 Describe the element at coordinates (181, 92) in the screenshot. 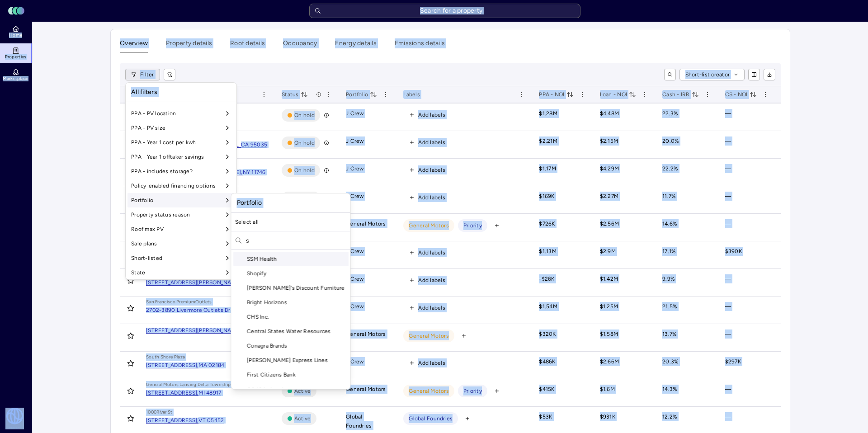

I see `div: All filters` at that location.